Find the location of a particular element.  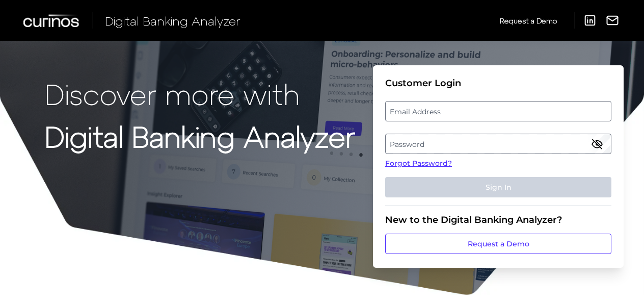

p: Discover more with is located at coordinates (200, 93).